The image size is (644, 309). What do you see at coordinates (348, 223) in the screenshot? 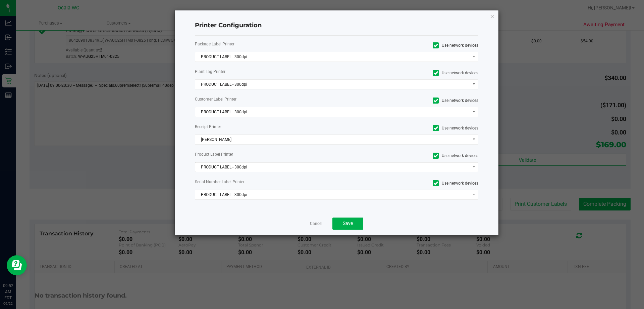
I see `span: Save` at bounding box center [348, 223].